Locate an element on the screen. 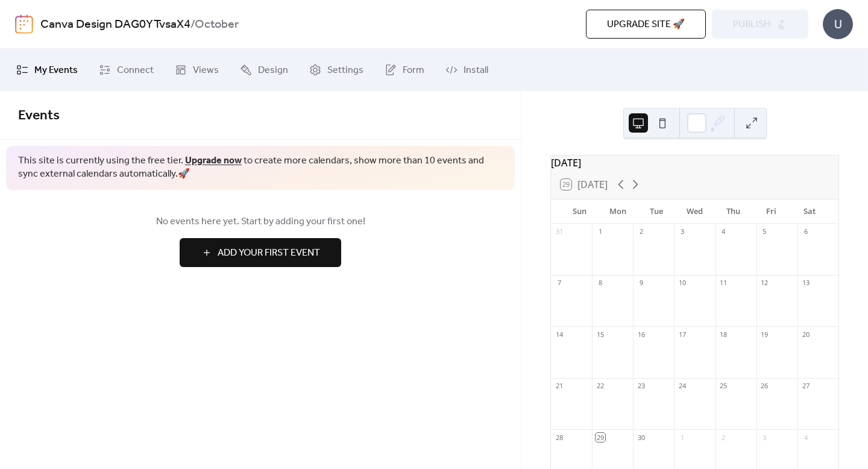  span: Upgrade site 🚀 is located at coordinates (645, 24).